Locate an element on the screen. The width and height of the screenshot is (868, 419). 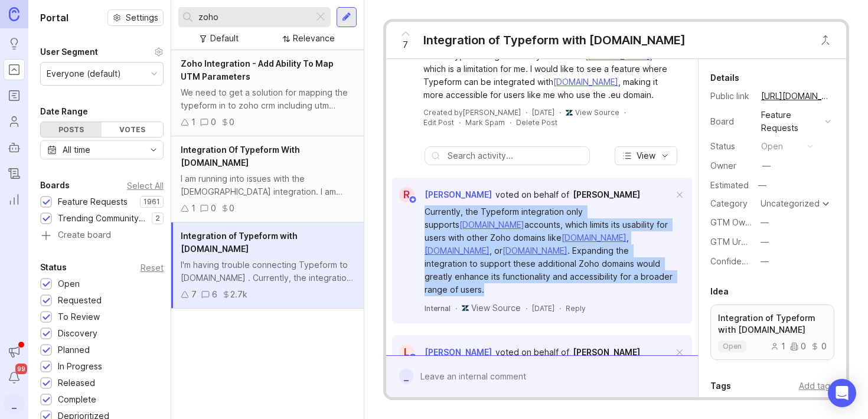
div: User Segment is located at coordinates (69, 52).